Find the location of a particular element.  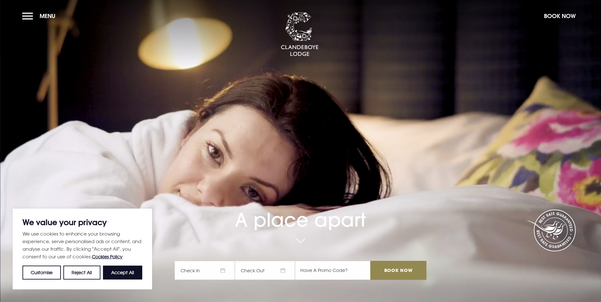

span: Check Out is located at coordinates (265, 271).